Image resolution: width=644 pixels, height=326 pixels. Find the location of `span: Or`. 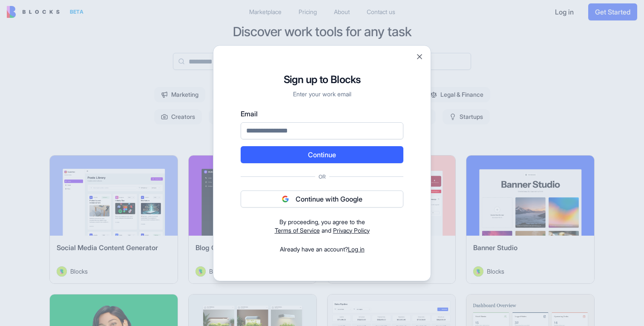

span: Or is located at coordinates (322, 177).